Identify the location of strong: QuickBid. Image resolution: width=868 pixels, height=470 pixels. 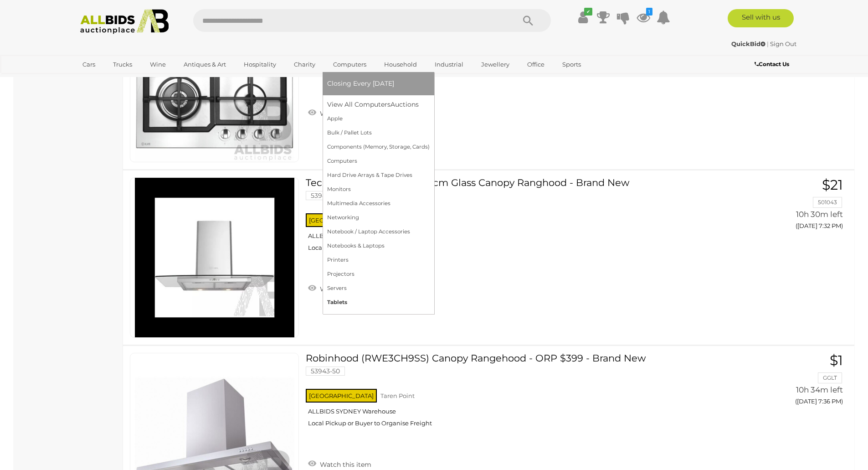
(748, 44).